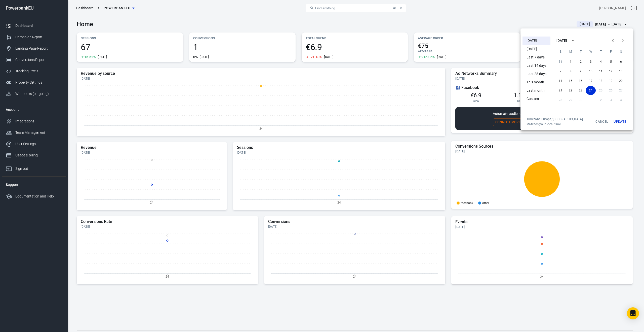 The height and width of the screenshot is (332, 644). I want to click on button: 7, so click(560, 71).